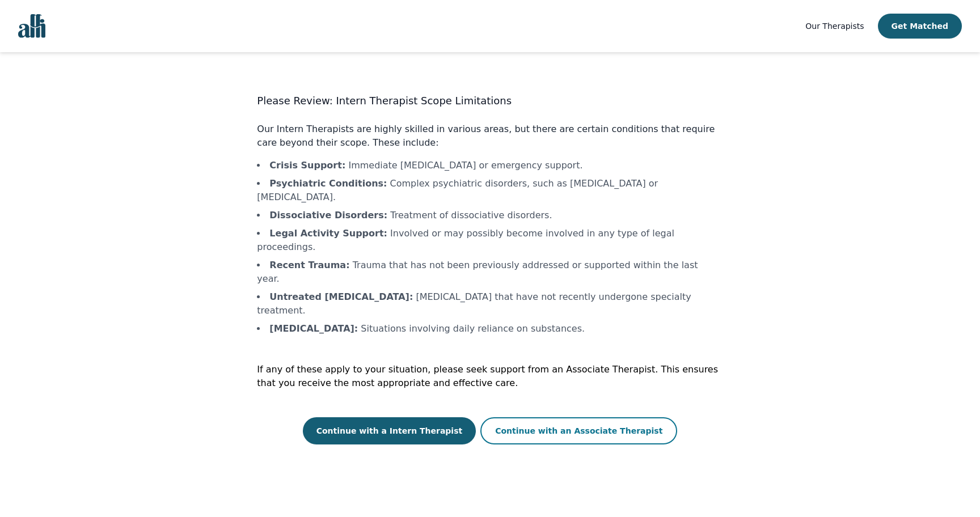  Describe the element at coordinates (489, 101) in the screenshot. I see `h3: Please Review: Intern Therapist Scope Limitations` at that location.